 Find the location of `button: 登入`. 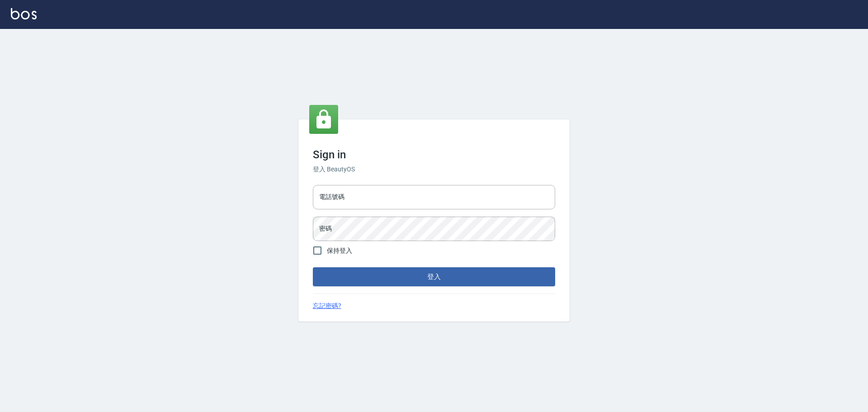

button: 登入 is located at coordinates (434, 277).